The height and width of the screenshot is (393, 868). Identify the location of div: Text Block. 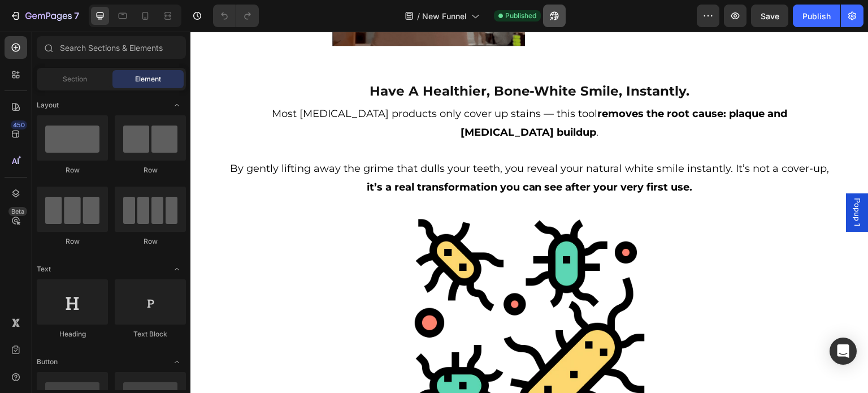
(150, 334).